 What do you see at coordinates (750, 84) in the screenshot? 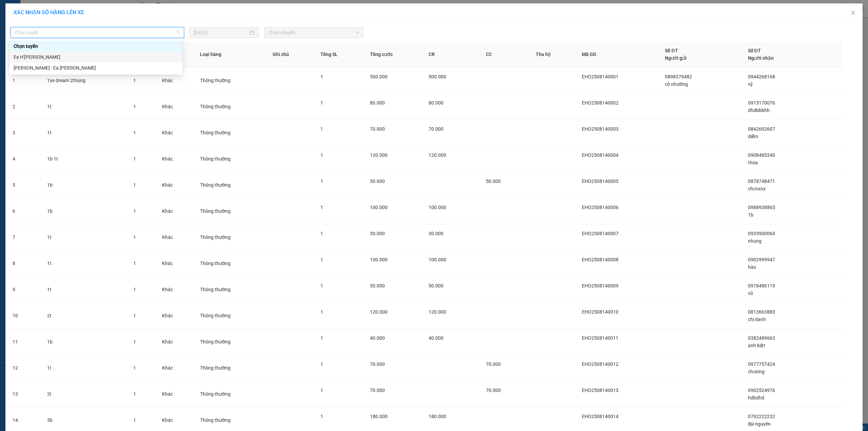
I see `span: vỹ` at bounding box center [750, 84].